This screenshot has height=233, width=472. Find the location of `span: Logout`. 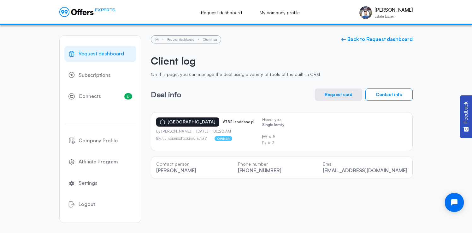

span: Logout is located at coordinates (87, 205).